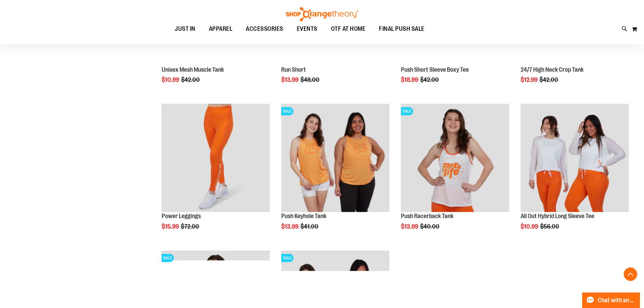 The height and width of the screenshot is (308, 644). What do you see at coordinates (617, 300) in the screenshot?
I see `span: Chat with an Expert` at bounding box center [617, 300].